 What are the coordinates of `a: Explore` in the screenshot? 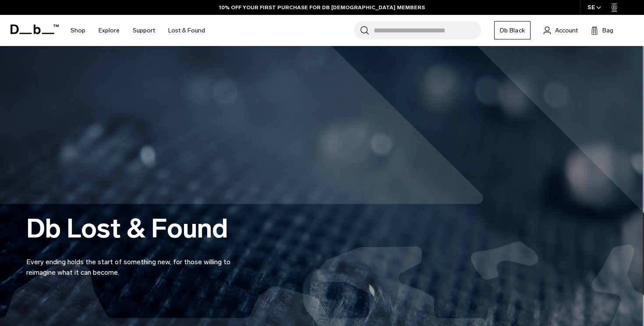 It's located at (109, 30).